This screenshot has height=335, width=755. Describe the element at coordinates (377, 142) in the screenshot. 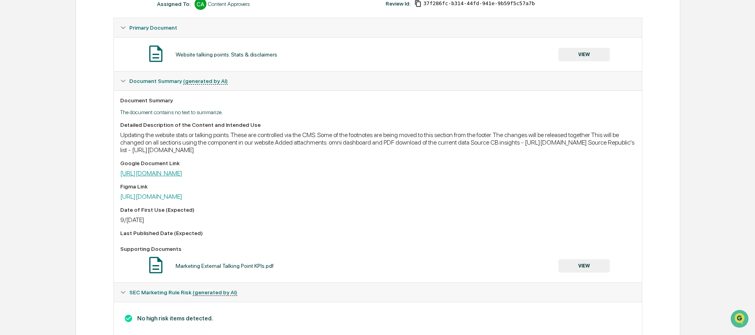

I see `div: Updating the website stats or talking points. These are controlled via the CMS. Some of the footn...` at that location.